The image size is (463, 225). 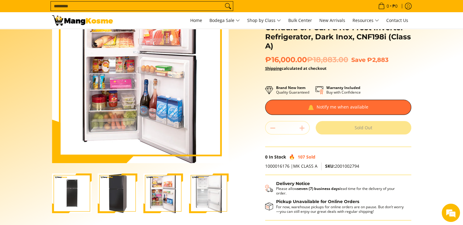 I want to click on a: Contact Us, so click(x=397, y=20).